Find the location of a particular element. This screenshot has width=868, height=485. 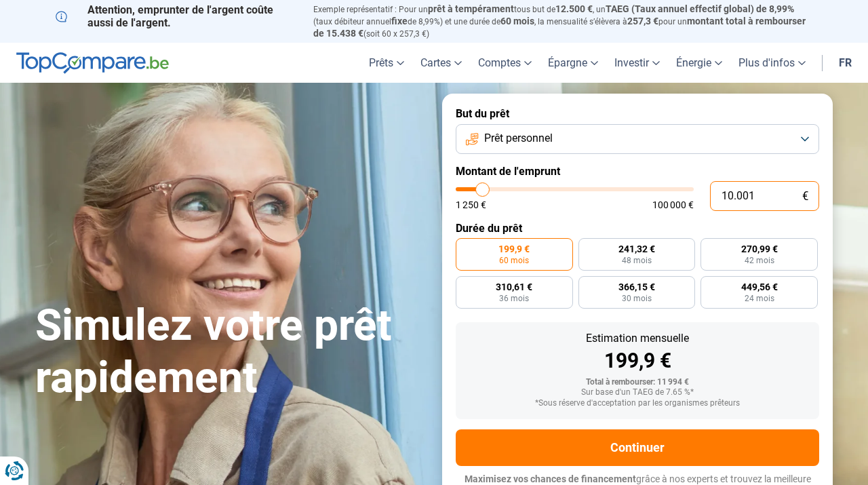

span: prêt à tempérament is located at coordinates (471, 9).